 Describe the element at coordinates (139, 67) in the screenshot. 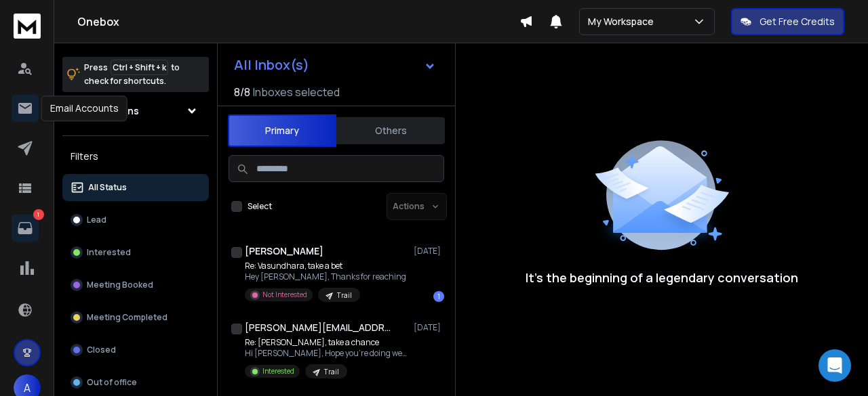

I see `span: Ctrl + Shift + k` at that location.